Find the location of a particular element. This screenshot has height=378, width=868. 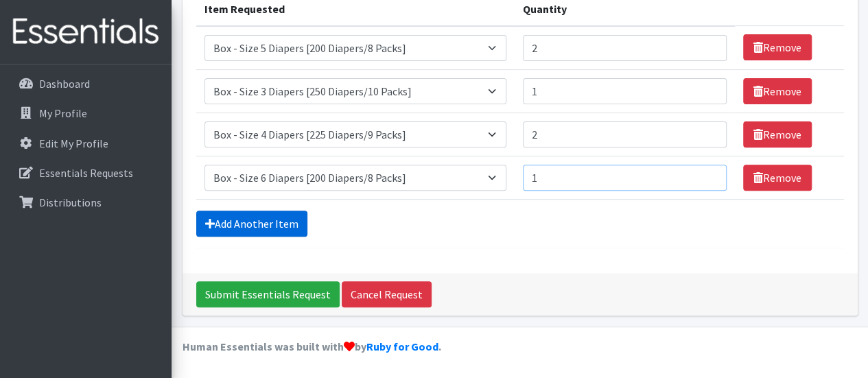

p: Essentials Requests is located at coordinates (86, 173).